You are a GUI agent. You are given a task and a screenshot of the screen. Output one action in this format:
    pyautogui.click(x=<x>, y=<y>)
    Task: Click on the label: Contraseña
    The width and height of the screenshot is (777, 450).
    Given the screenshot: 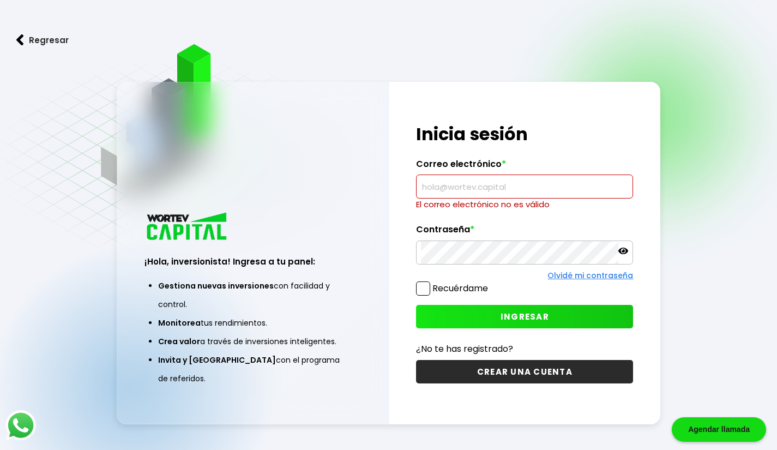 What is the action you would take?
    pyautogui.click(x=525, y=232)
    